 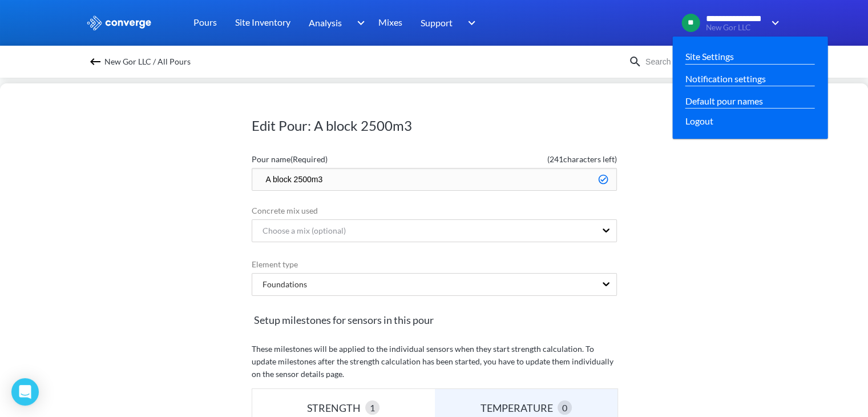 What do you see at coordinates (699, 120) in the screenshot?
I see `span: Logout` at bounding box center [699, 120].